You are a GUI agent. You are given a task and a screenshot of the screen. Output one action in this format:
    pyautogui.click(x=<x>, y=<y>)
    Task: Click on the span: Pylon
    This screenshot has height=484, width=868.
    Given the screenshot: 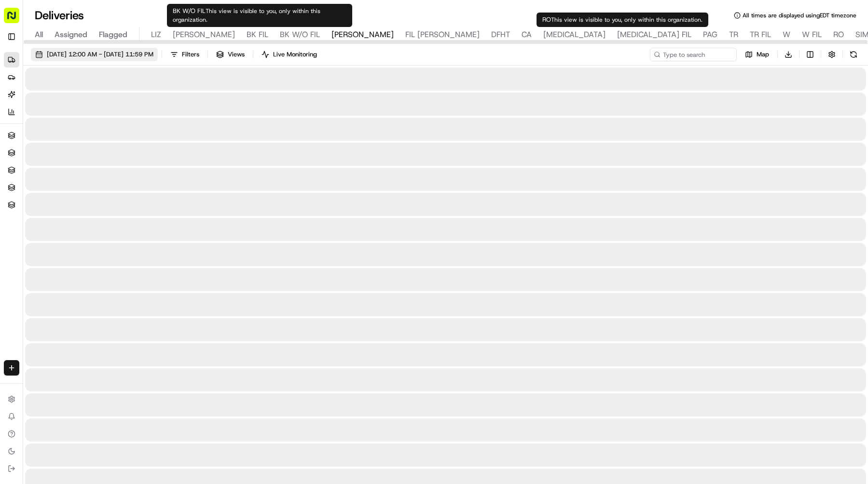 What is the action you would take?
    pyautogui.click(x=106, y=216)
    